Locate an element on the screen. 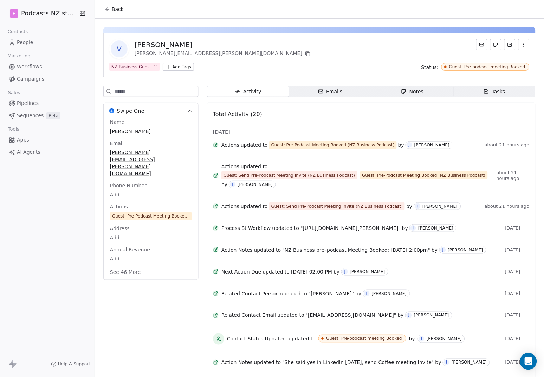 The image size is (544, 377). a: SequencesBeta is located at coordinates (47, 115).